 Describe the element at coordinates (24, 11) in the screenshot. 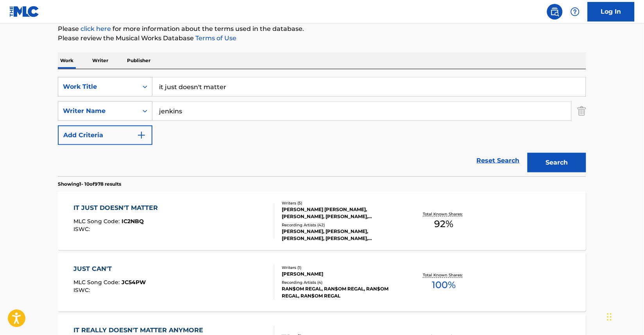

I see `img: MLC Logo` at that location.